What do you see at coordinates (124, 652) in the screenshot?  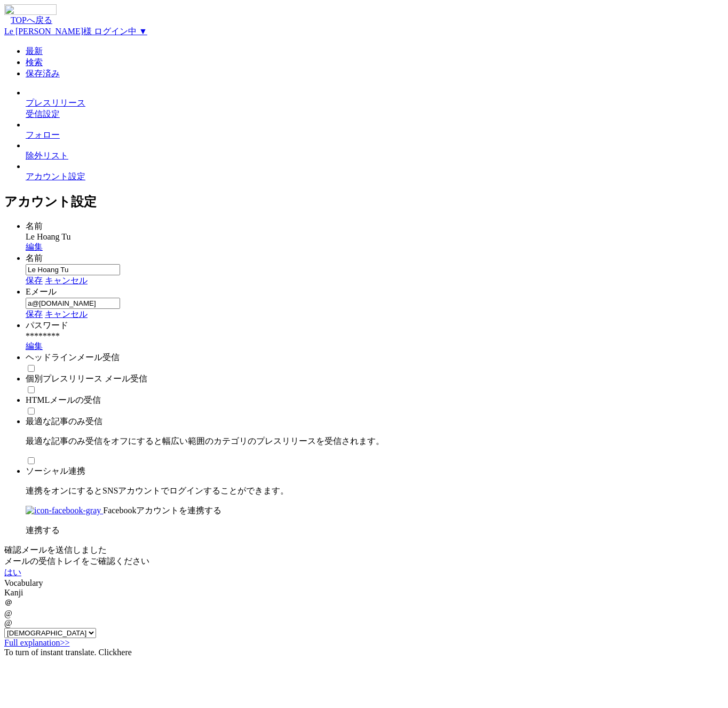 I see `a: here` at bounding box center [124, 652].